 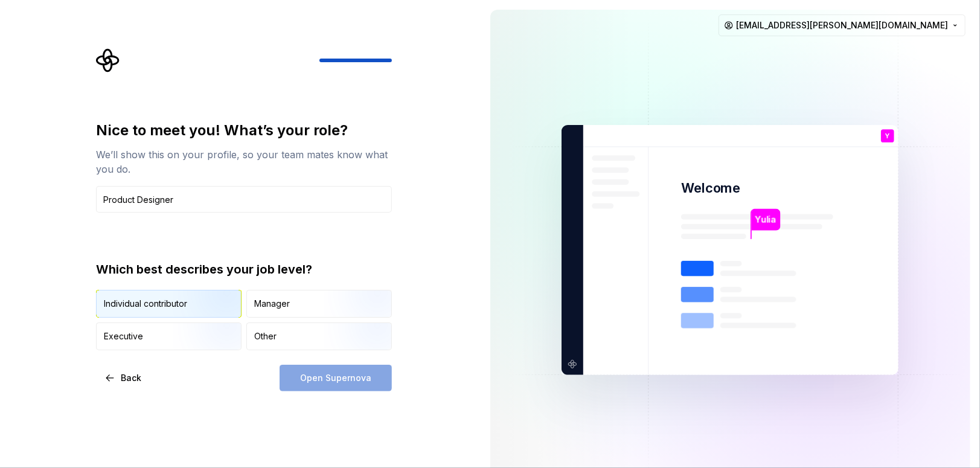 I want to click on div: Which best describes your job level?, so click(x=244, y=269).